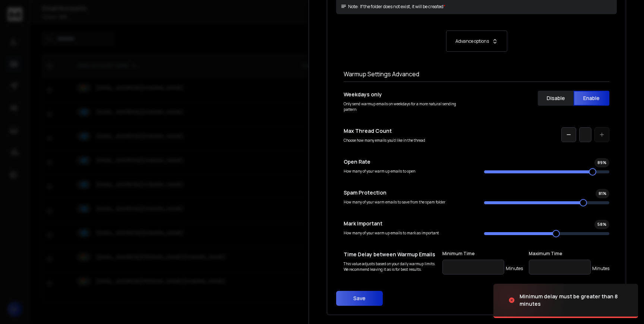 The image size is (644, 324). Describe the element at coordinates (574, 300) in the screenshot. I see `div: Minimum delay must be greater than 8 minutes` at that location.